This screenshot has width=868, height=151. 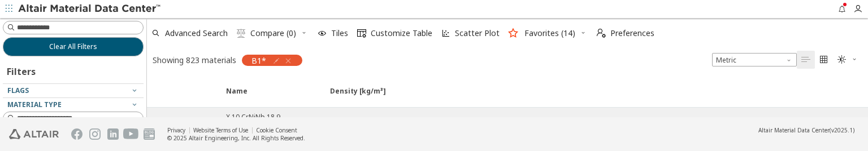 What do you see at coordinates (794, 131) in the screenshot?
I see `span: Altair Material Data Center` at bounding box center [794, 131].